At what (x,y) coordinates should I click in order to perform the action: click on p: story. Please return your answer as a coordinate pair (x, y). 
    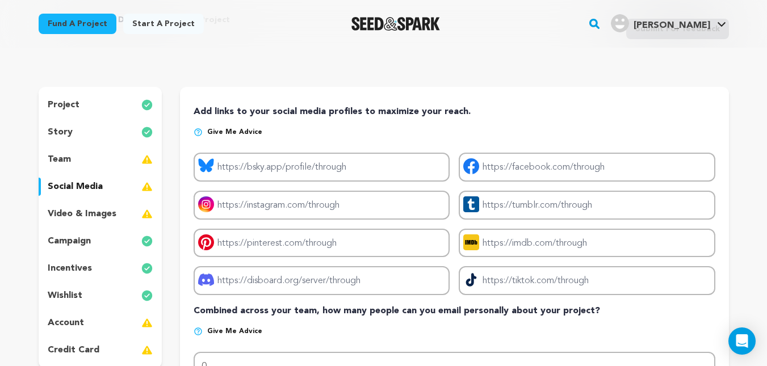
    Looking at the image, I should click on (60, 132).